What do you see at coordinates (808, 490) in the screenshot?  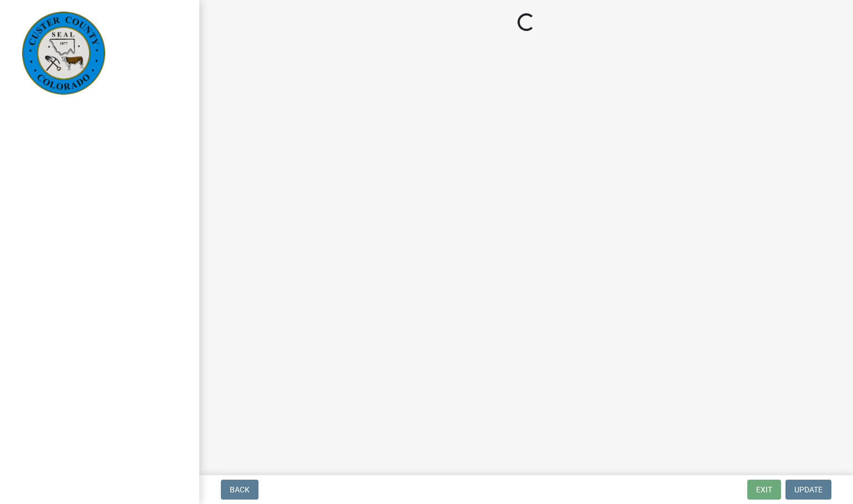 I see `span: Update` at bounding box center [808, 490].